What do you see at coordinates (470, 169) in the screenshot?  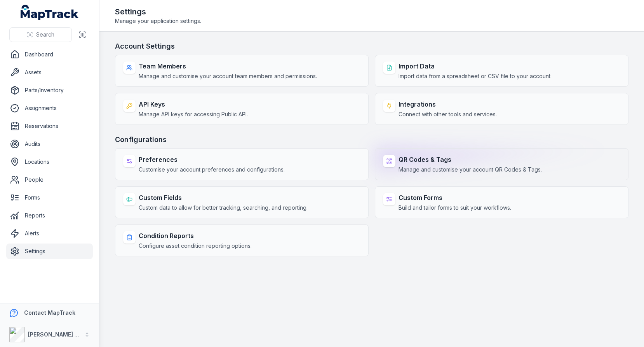 I see `span: Manage and customise your account QR Codes & Tags.` at bounding box center [470, 169].